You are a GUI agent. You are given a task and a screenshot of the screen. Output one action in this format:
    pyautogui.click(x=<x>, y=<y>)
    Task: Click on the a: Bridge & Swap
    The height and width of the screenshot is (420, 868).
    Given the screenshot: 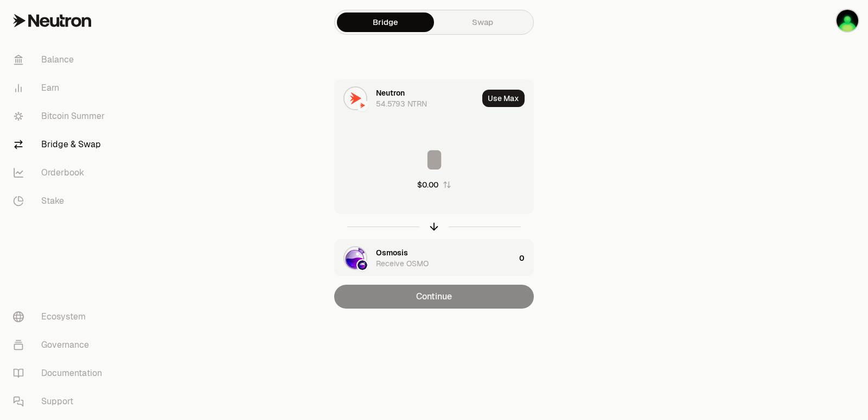 What is the action you would take?
    pyautogui.click(x=61, y=144)
    